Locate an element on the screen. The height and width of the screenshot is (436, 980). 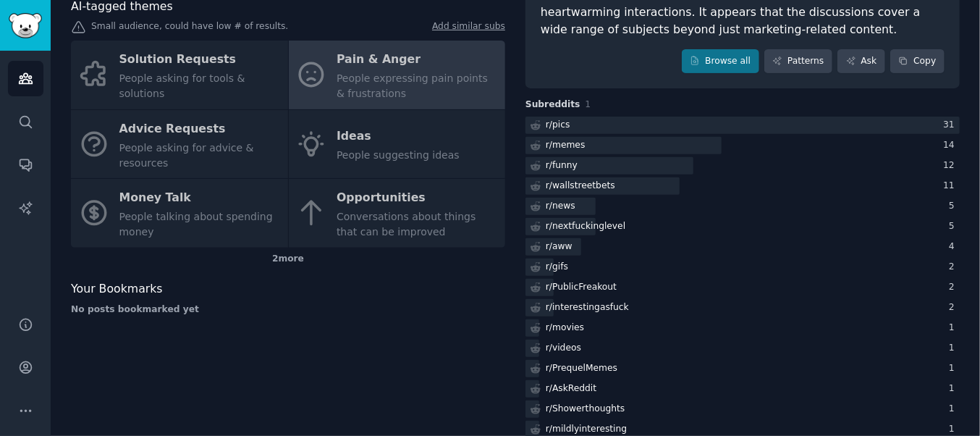
a: r/nextfuckinglevel5 is located at coordinates (742, 227).